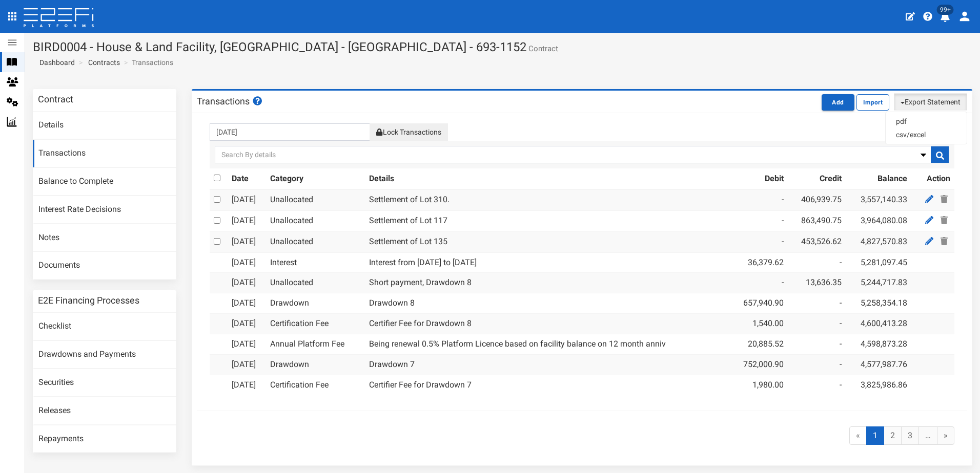 This screenshot has width=980, height=473. What do you see at coordinates (104, 210) in the screenshot?
I see `a: Interest Rate Decisions` at bounding box center [104, 210].